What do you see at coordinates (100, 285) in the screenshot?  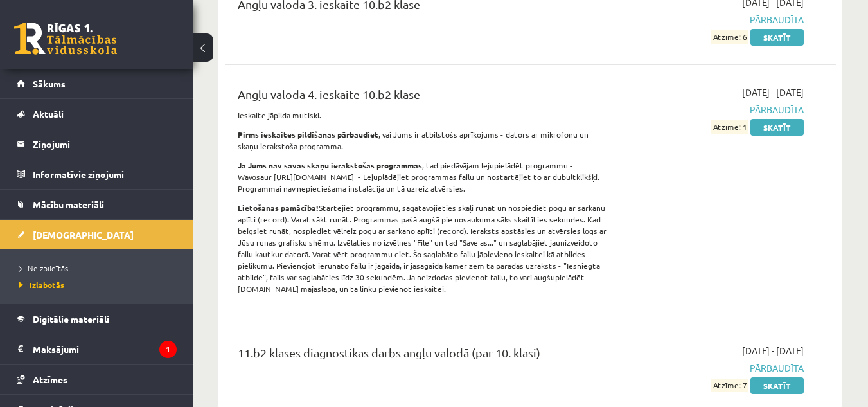 I see `a: Izlabotās` at bounding box center [100, 285].